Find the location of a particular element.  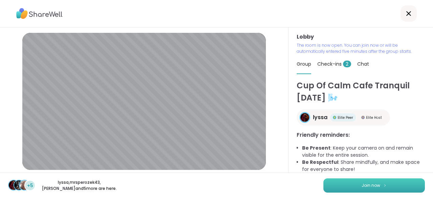

h3: Friendly reminders: is located at coordinates (360, 135).